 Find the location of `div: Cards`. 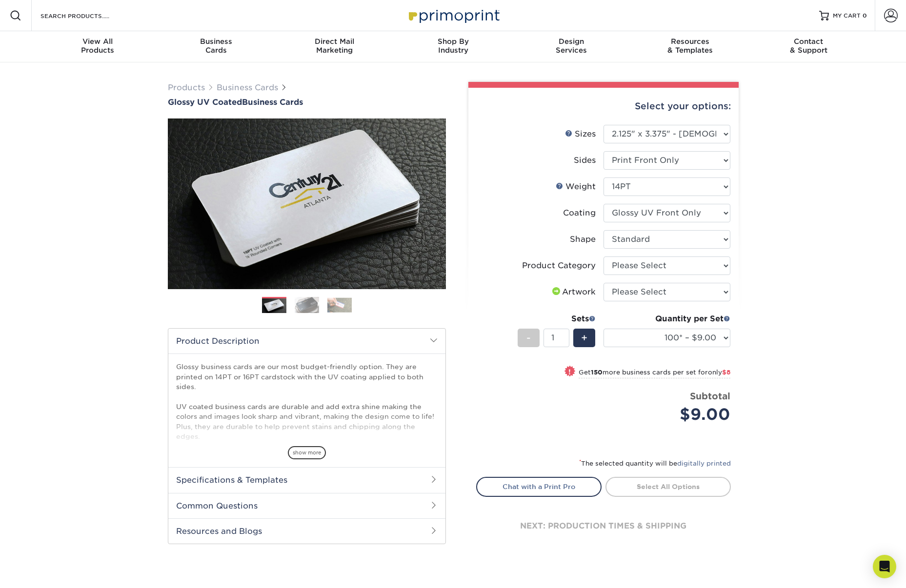

div: Cards is located at coordinates (215, 46).